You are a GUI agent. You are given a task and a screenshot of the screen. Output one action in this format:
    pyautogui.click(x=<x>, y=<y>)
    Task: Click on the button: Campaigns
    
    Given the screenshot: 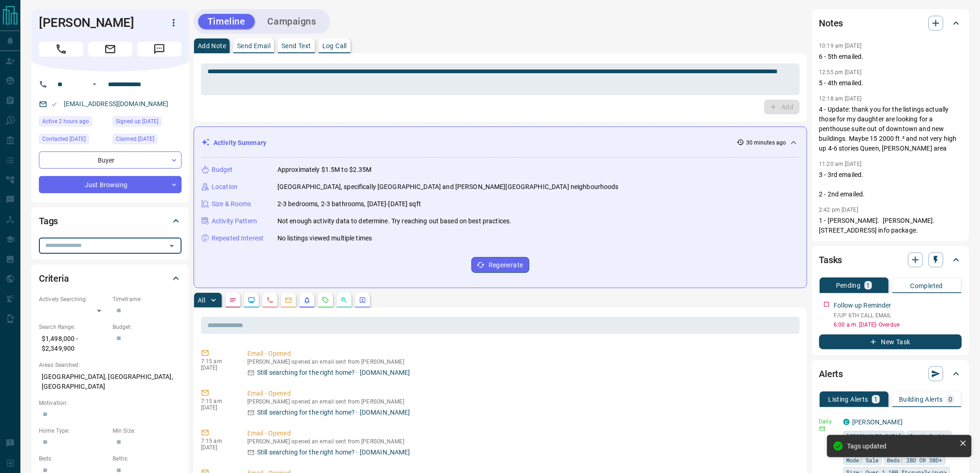 What is the action you would take?
    pyautogui.click(x=292, y=21)
    